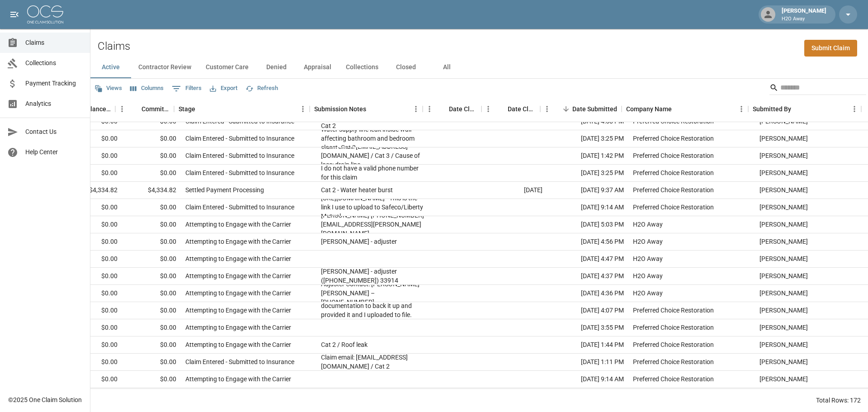 This screenshot has height=412, width=868. I want to click on div: Claim Entered - Submitted to Insurance, so click(240, 173).